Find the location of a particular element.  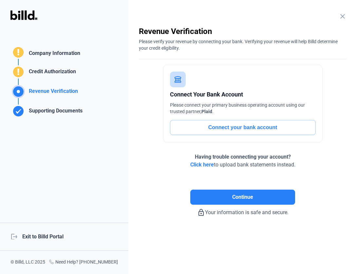

mat-icon: close is located at coordinates (342, 16).